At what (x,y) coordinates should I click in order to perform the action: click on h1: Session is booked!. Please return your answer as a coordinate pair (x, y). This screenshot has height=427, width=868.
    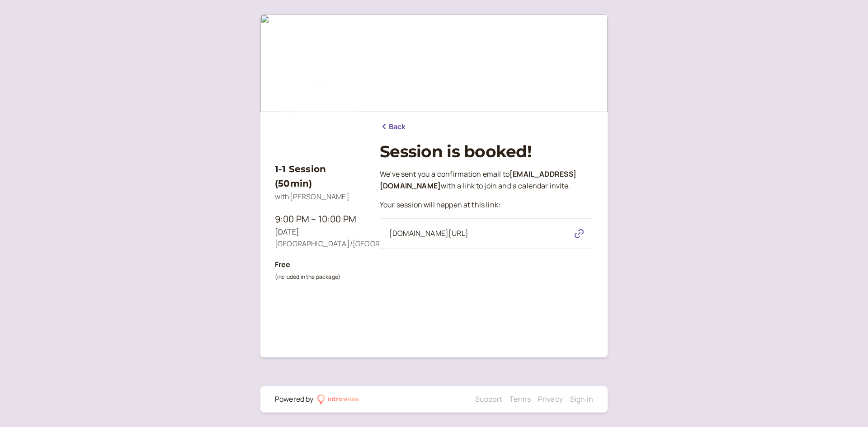
    Looking at the image, I should click on (486, 151).